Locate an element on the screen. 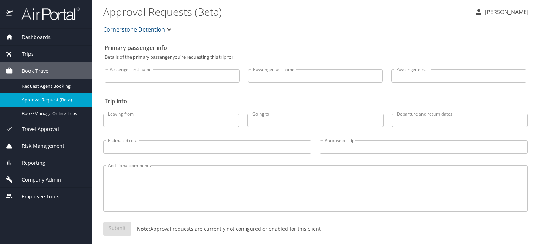 This screenshot has width=539, height=244. span: Reporting is located at coordinates (29, 163).